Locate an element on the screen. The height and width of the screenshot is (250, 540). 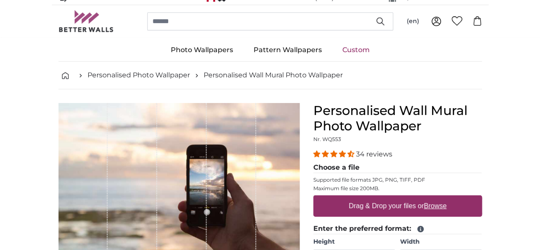
a: Photo Wallpapers is located at coordinates (202, 50).